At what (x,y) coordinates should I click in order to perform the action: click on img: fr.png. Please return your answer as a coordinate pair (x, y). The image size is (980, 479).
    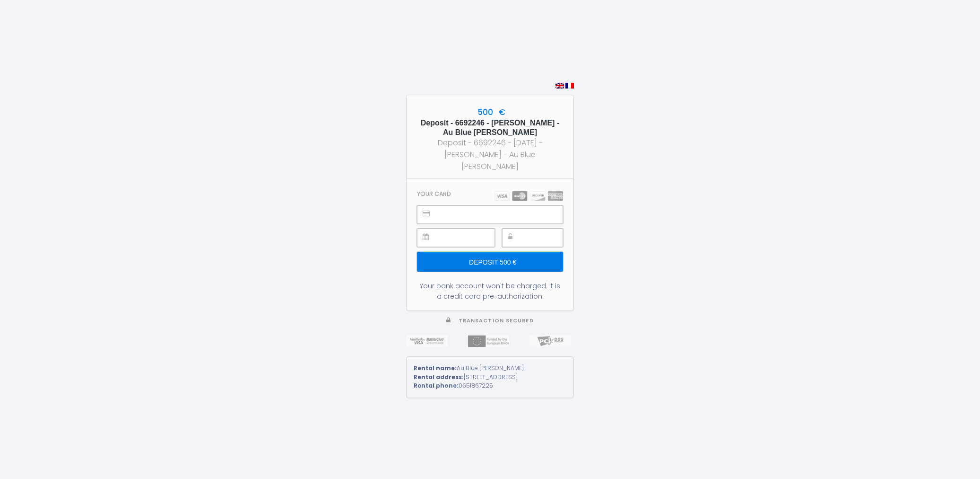
    Looking at the image, I should click on (569, 86).